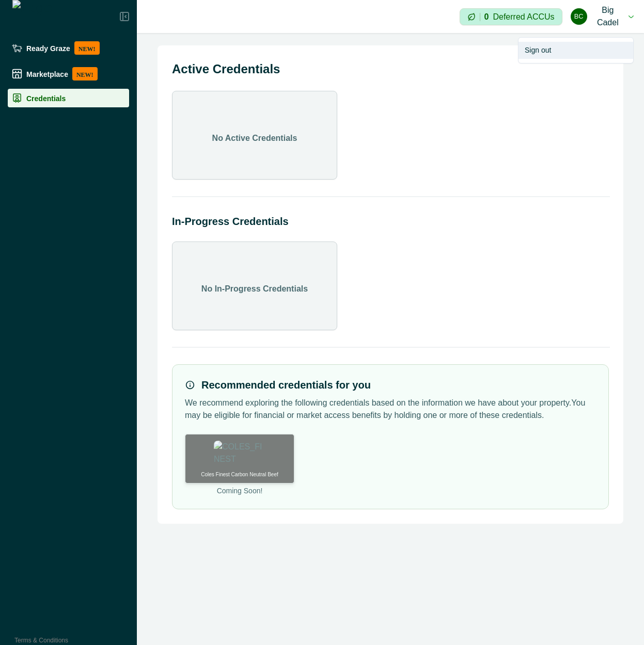 The width and height of the screenshot is (644, 645). I want to click on p: No In-Progress Credentials, so click(254, 289).